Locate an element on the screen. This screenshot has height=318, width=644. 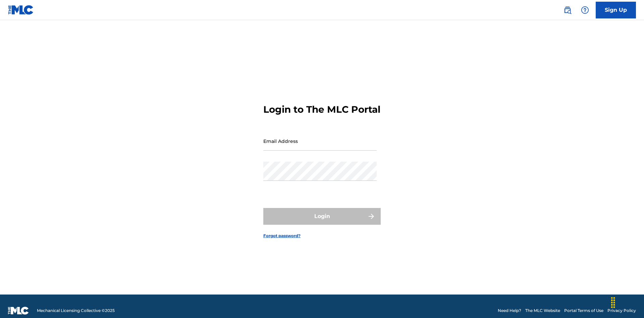
div: Help is located at coordinates (585, 10).